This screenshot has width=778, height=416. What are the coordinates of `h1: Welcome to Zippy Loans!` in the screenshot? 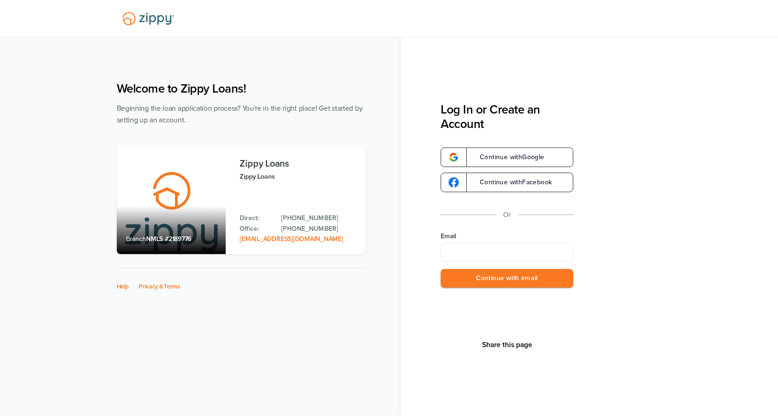 It's located at (241, 88).